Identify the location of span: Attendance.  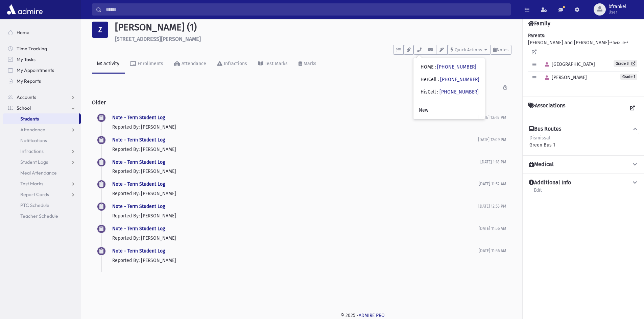
(33, 130).